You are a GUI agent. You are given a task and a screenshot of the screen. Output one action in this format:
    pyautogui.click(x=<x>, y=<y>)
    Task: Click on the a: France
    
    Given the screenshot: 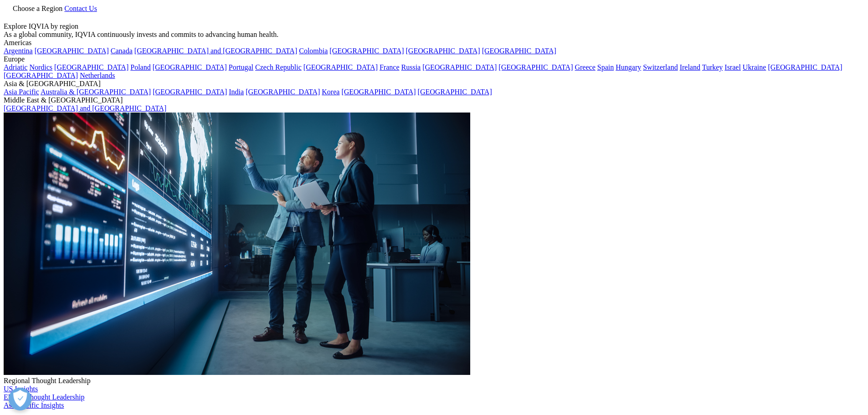 What is the action you would take?
    pyautogui.click(x=390, y=67)
    